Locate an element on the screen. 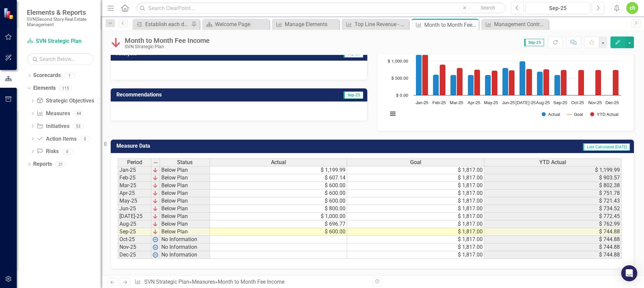 The width and height of the screenshot is (644, 288). small: SVN|Second Story Real Estate Management is located at coordinates (61, 22).